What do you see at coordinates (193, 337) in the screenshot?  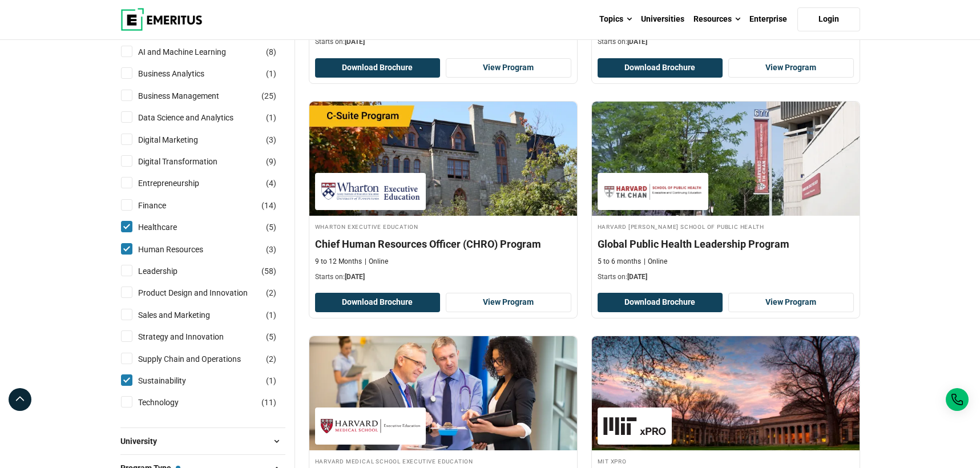 I see `a: Strategy and Innovation` at bounding box center [193, 337].